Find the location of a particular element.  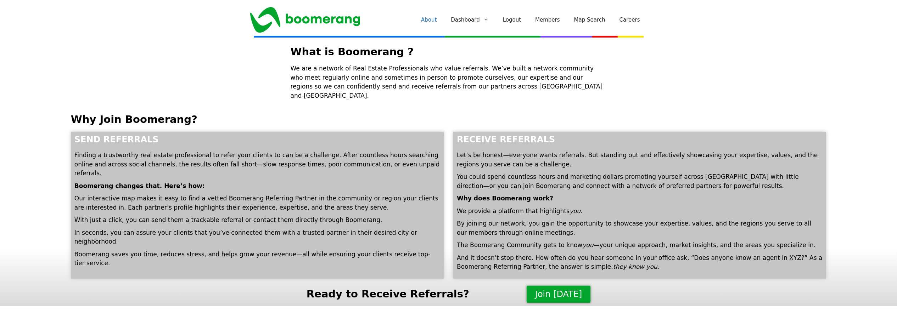

p: Finding a trustworthy real estate professional to refer your clients to can be a challenge. After... is located at coordinates (257, 165).